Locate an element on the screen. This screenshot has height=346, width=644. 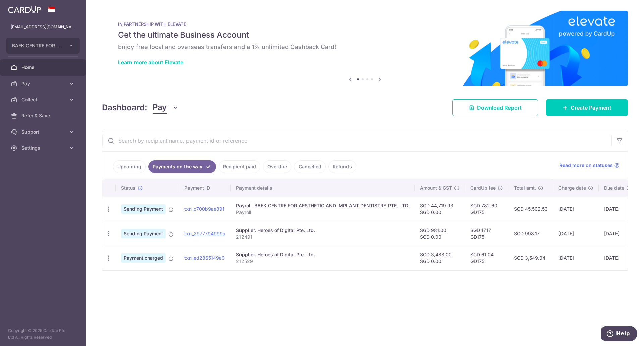
div: Payroll. BAEK CENTRE FOR AESTHETIC AND IMPLANT DENTISTRY PTE. LTD. is located at coordinates (322, 206).